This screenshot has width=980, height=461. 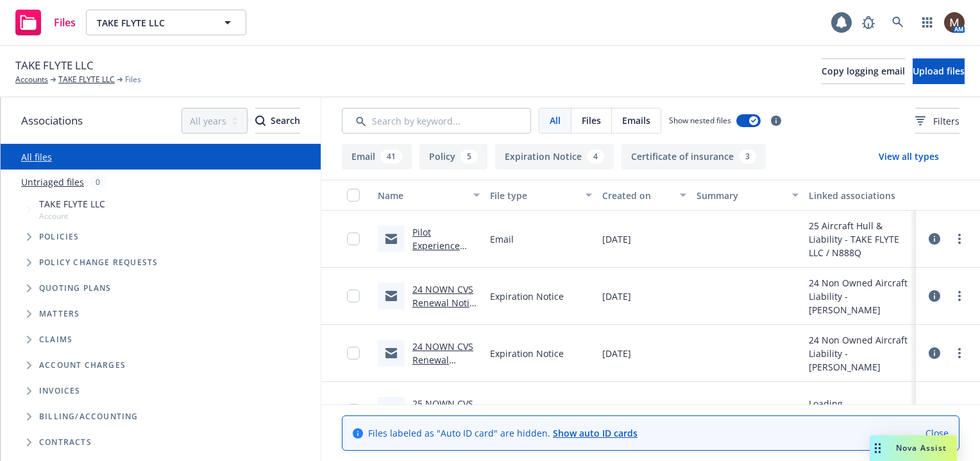 What do you see at coordinates (700, 120) in the screenshot?
I see `span: Show nested files` at bounding box center [700, 120].